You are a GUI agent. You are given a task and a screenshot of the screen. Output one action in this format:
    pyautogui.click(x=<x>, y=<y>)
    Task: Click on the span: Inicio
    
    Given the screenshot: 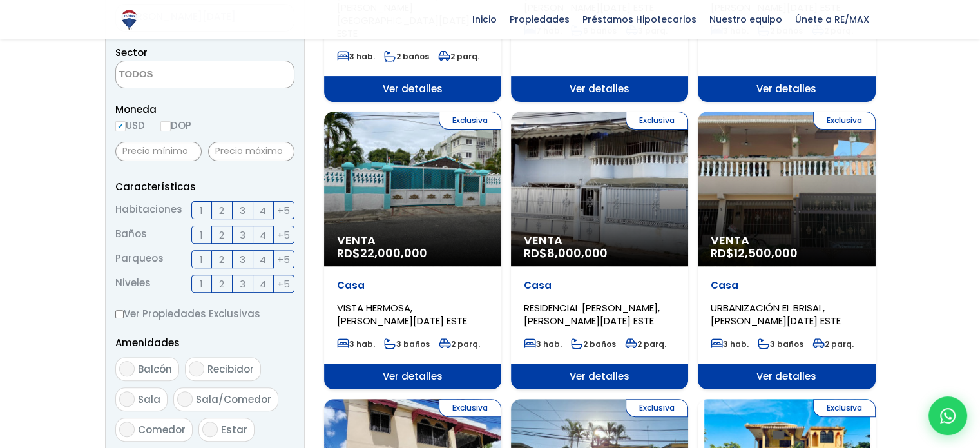 What is the action you would take?
    pyautogui.click(x=485, y=19)
    